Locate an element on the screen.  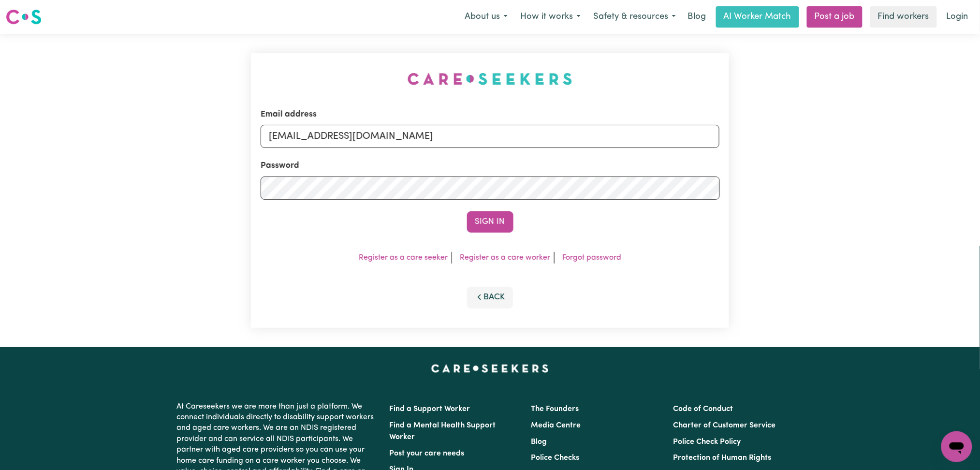
a: Charter of Customer Service is located at coordinates (724, 426).